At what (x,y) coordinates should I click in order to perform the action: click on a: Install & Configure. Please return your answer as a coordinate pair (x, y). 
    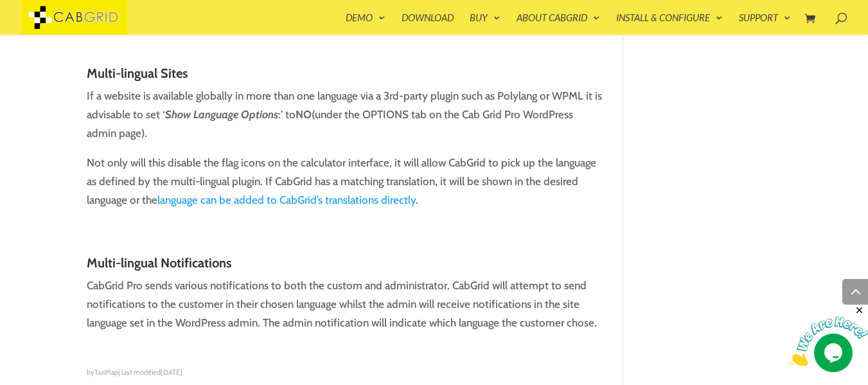
    Looking at the image, I should click on (670, 24).